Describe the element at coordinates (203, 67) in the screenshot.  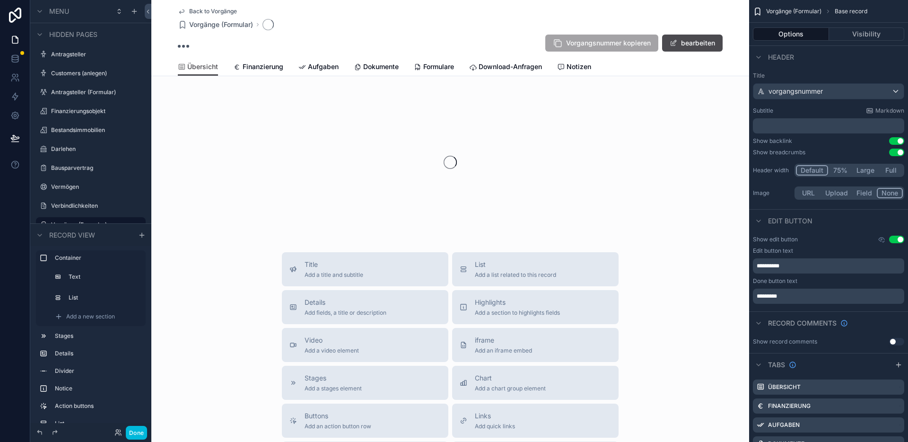
I see `span: Übersicht` at that location.